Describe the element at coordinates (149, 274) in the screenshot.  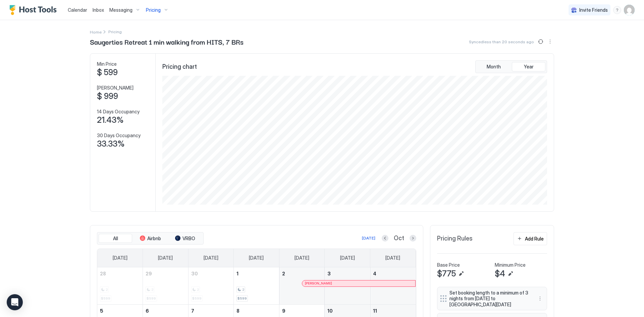
I see `span: 29` at that location.